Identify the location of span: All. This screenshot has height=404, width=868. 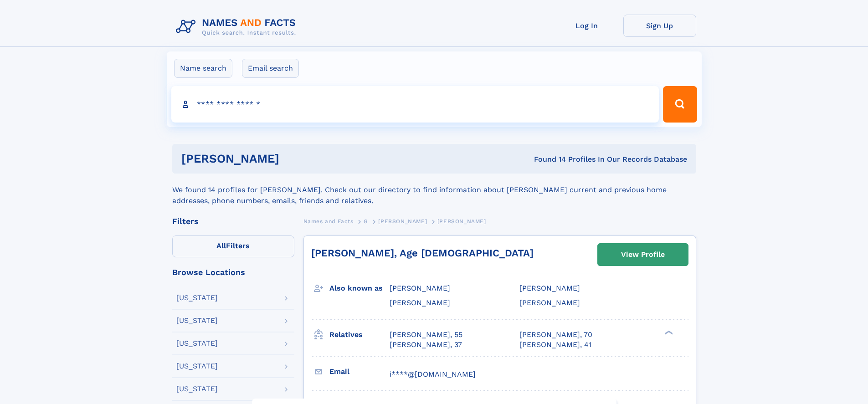
(221, 246).